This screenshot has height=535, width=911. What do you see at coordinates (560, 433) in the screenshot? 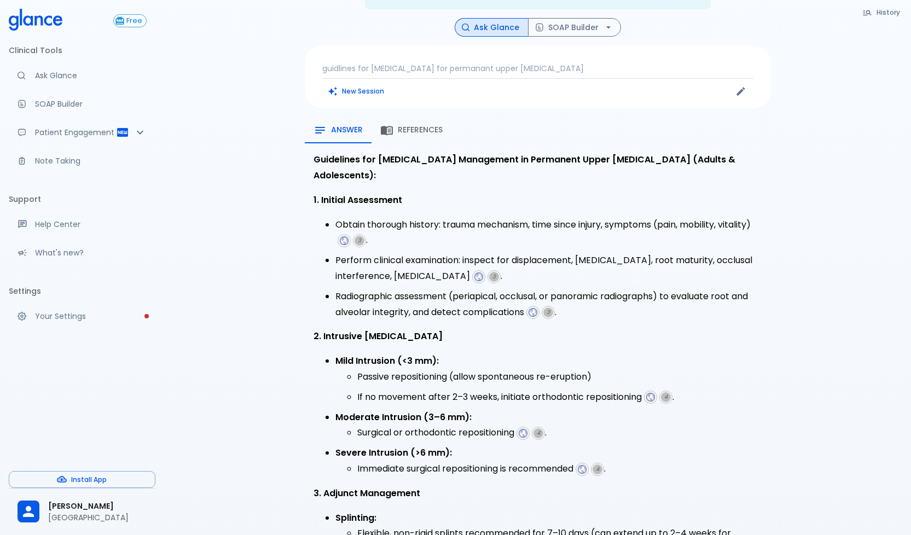
I see `li: Surgical or orthodontic repositioning .` at bounding box center [560, 433].